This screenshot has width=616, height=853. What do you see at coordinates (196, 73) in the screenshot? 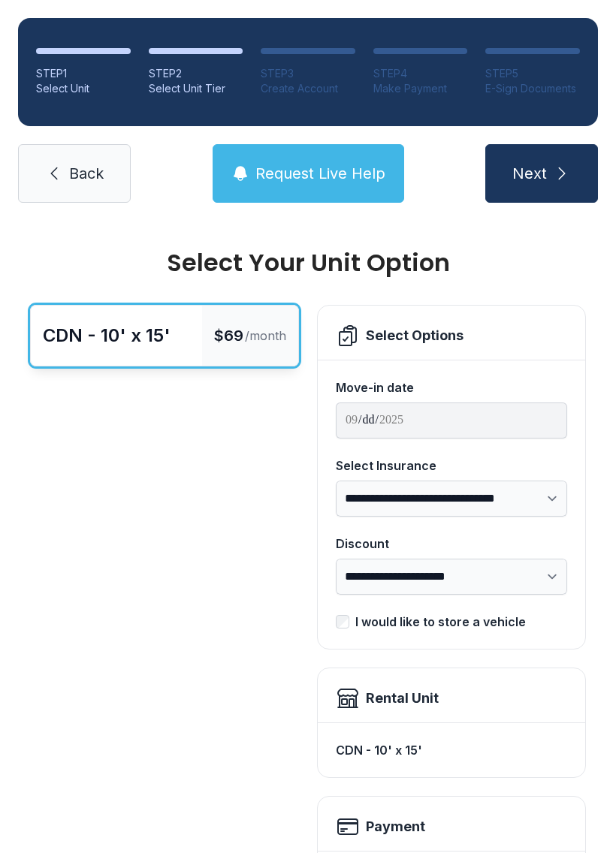
I see `div: STEP 2` at bounding box center [196, 73].